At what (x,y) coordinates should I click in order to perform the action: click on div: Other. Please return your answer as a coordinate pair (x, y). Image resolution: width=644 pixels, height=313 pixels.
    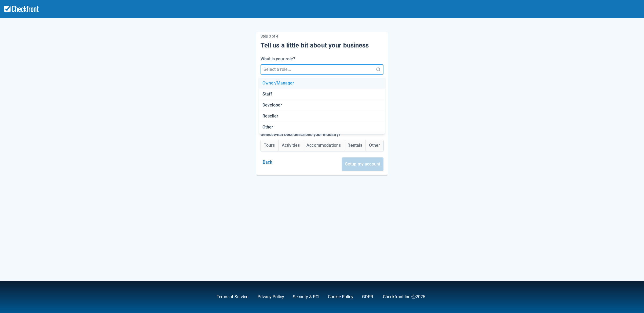
    Looking at the image, I should click on (322, 127).